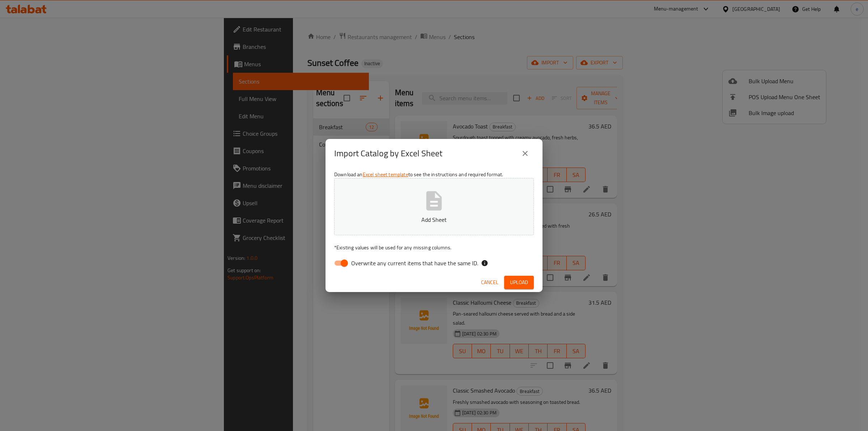 This screenshot has height=431, width=868. Describe the element at coordinates (490, 282) in the screenshot. I see `button: Cancel` at that location.